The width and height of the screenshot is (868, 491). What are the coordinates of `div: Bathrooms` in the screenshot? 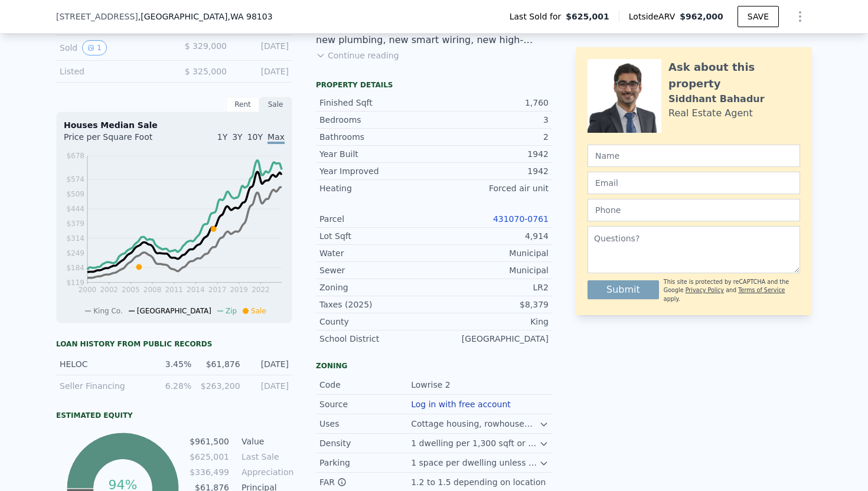 It's located at (377, 137).